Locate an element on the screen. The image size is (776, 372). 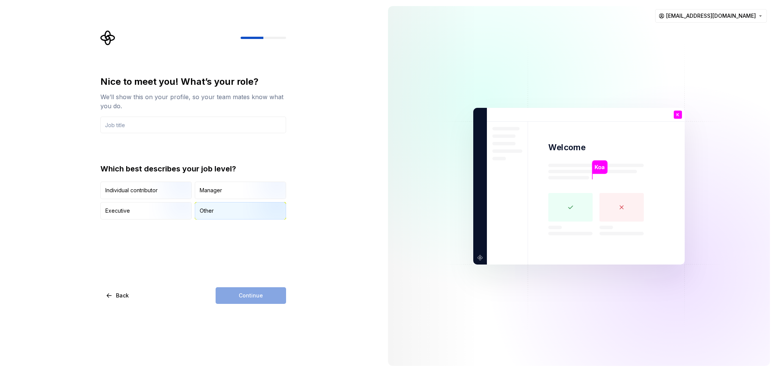
div: Individual contributor is located at coordinates (131, 191).